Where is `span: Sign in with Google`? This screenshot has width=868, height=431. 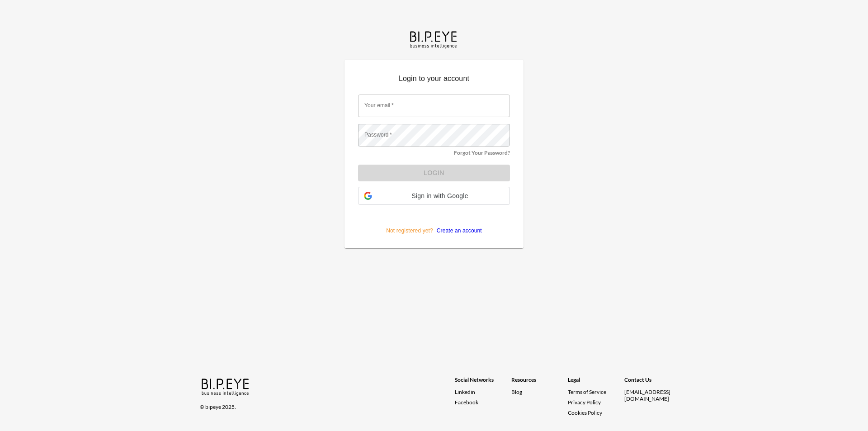
span: Sign in with Google is located at coordinates (440, 196).